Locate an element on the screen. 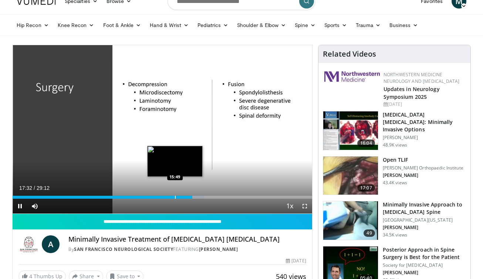 Image resolution: width=483 pixels, height=279 pixels. img: image.jpeg is located at coordinates (175, 161).